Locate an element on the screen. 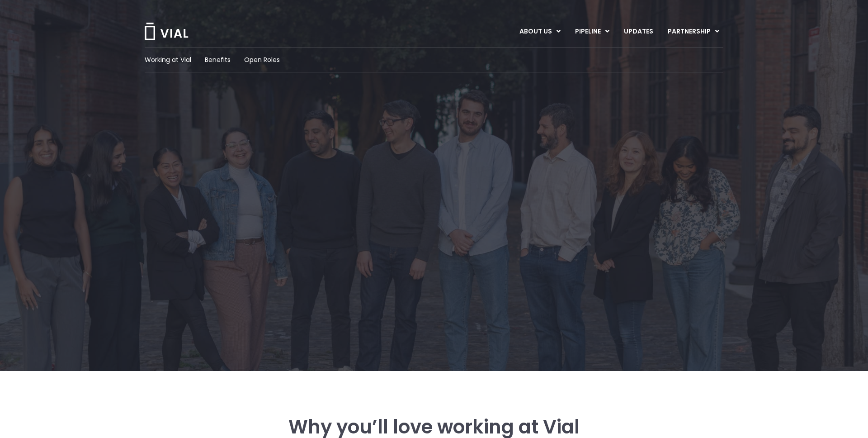 The height and width of the screenshot is (438, 868). h3: Why you’ll love working at Vial is located at coordinates (434, 427).